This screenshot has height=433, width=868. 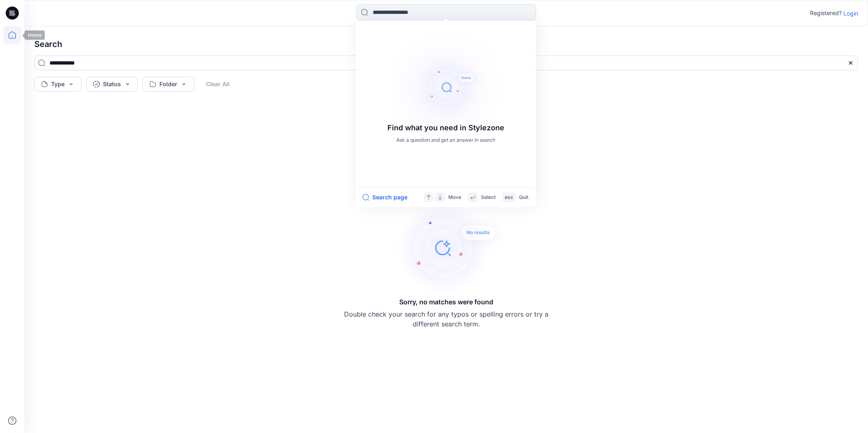 I want to click on button: Search page, so click(x=385, y=198).